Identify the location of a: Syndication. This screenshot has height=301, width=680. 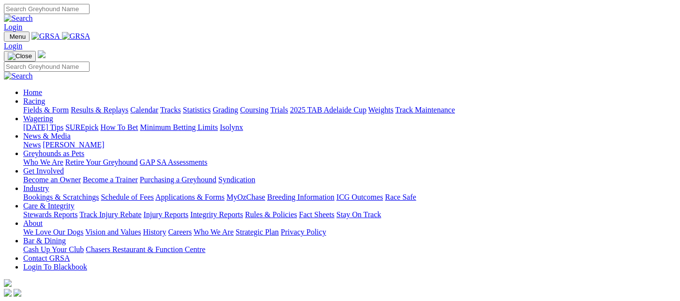
(237, 179).